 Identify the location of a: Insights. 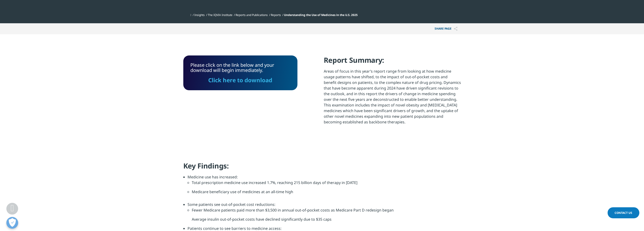
(200, 15).